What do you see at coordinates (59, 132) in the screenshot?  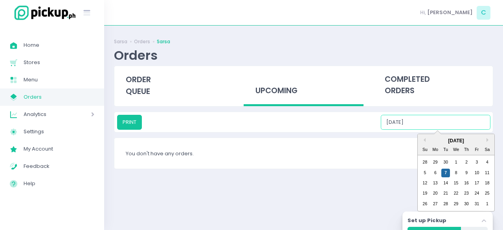 I see `span: Settings` at bounding box center [59, 132].